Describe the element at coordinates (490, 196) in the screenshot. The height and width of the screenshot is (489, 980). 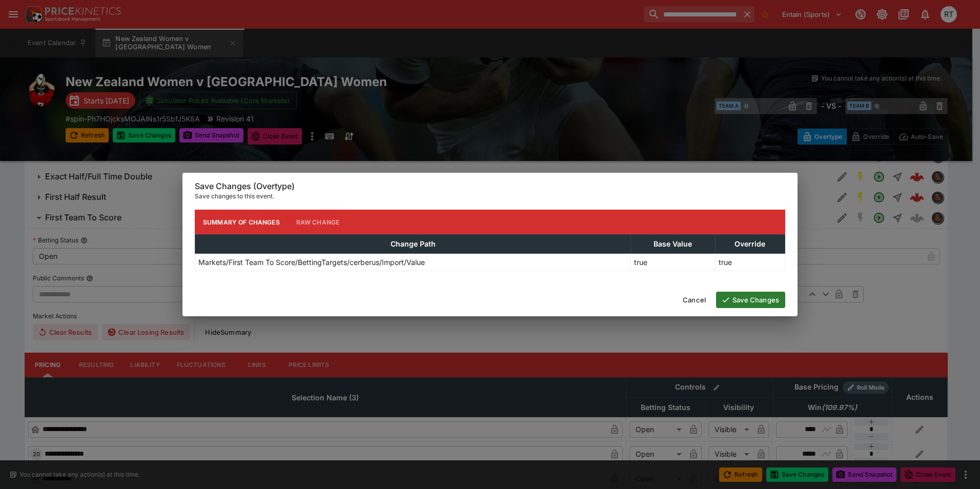
I see `p: Save changes to this event.` at that location.